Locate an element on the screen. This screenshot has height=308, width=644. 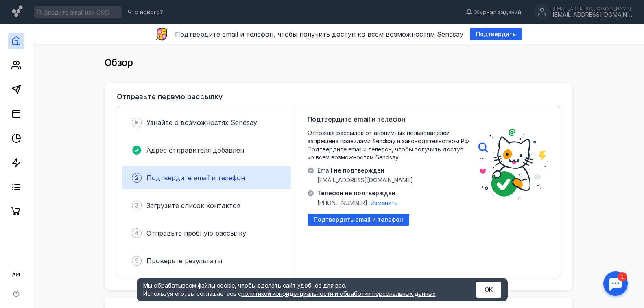
button: Подтвердить is located at coordinates (496, 34).